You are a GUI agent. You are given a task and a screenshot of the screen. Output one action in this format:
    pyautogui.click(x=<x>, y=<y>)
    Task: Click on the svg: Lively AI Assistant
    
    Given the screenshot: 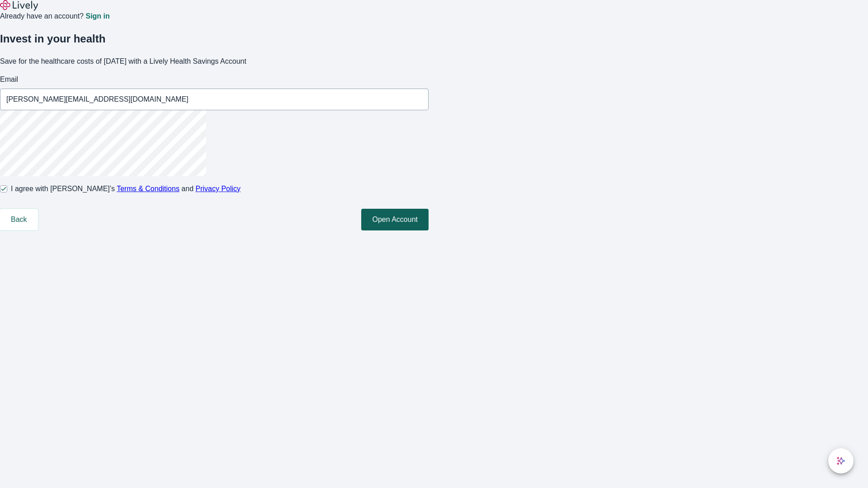 What is the action you would take?
    pyautogui.click(x=840, y=461)
    